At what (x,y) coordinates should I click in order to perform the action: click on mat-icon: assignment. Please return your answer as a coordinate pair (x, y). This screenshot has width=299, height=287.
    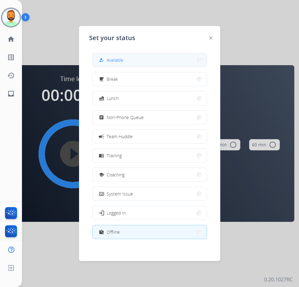
    Looking at the image, I should click on (101, 117).